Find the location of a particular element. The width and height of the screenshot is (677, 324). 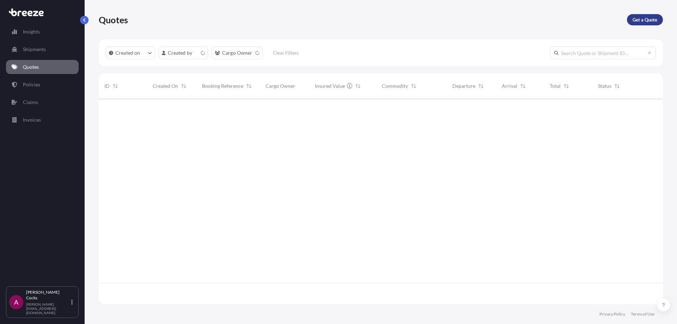

input: Search Quote or Shipment ID... is located at coordinates (603, 53).